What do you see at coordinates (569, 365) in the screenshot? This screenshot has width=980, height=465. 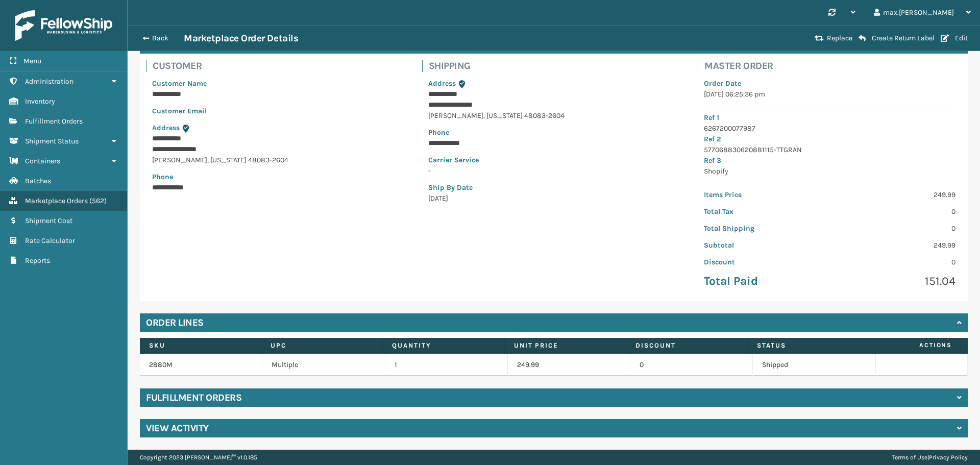 I see `td: 249.99` at bounding box center [569, 365].